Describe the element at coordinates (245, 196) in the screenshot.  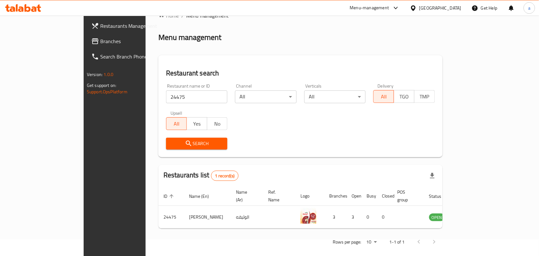
I see `span: Name (Ar)` at that location.